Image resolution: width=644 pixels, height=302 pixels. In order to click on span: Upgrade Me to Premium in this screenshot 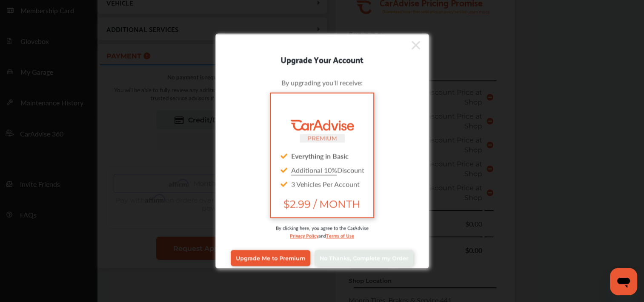, I will do `click(270, 257)`.